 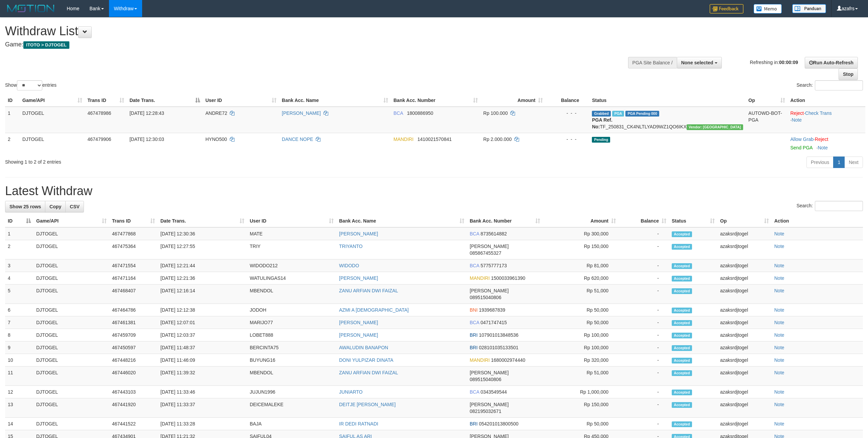 I want to click on a: JUNIARTO, so click(x=351, y=392).